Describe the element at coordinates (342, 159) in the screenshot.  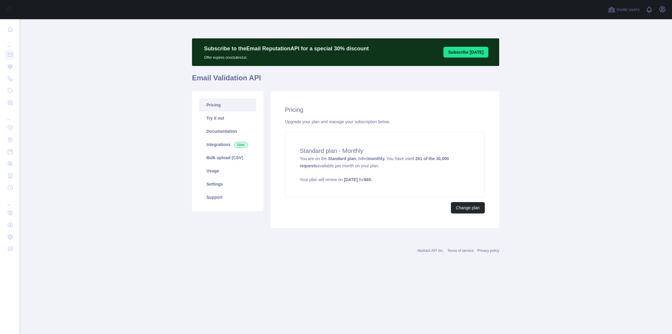
I see `strong: Standard plan` at that location.